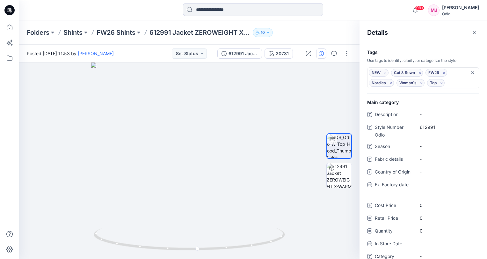 The width and height of the screenshot is (487, 259). What do you see at coordinates (383, 102) in the screenshot?
I see `span: Main category` at bounding box center [383, 102].